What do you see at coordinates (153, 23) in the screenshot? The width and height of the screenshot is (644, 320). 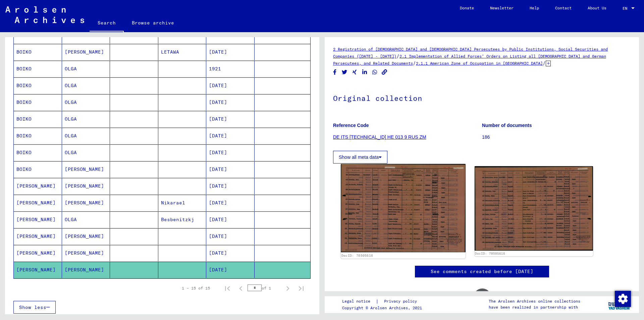 I see `a: Browse archive` at bounding box center [153, 23].